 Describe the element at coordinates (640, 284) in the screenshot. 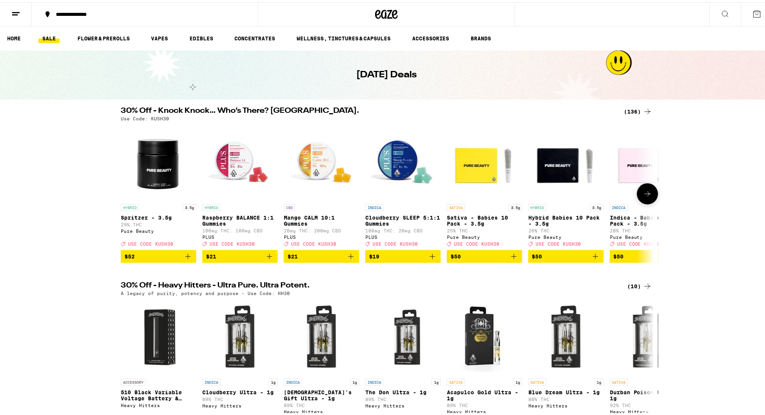

I see `a: (10)` at that location.